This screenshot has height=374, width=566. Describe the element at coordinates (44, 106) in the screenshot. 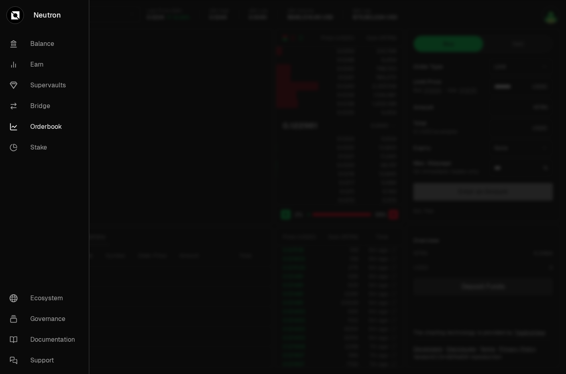

I see `a: Bridge` at that location.